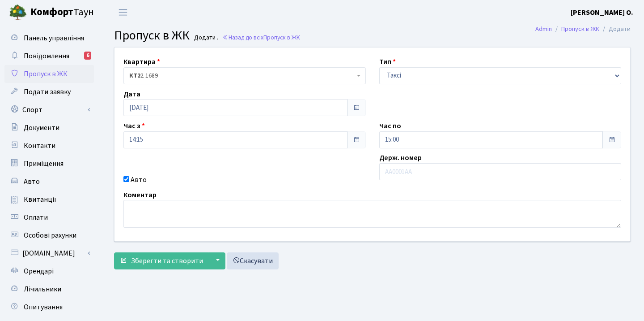 This screenshot has height=321, width=644. What do you see at coordinates (49, 110) in the screenshot?
I see `a: Спорт` at bounding box center [49, 110].